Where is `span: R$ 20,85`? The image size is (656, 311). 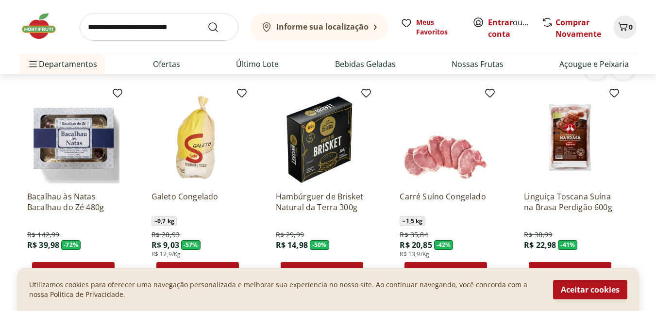 span: R$ 20,85 is located at coordinates (416, 245).